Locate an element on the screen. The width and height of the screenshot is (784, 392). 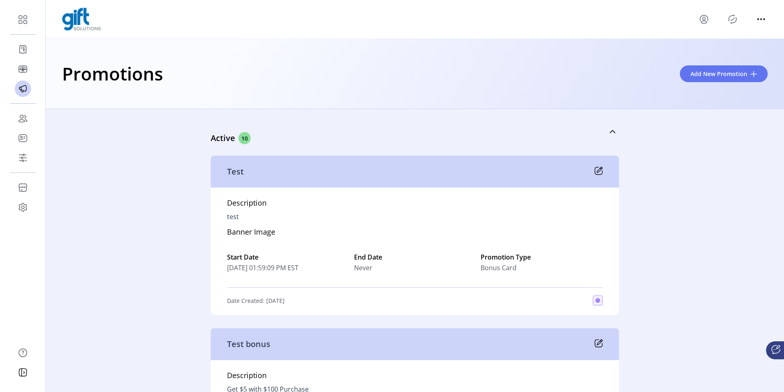
span: Add New Promotion is located at coordinates (719, 74).